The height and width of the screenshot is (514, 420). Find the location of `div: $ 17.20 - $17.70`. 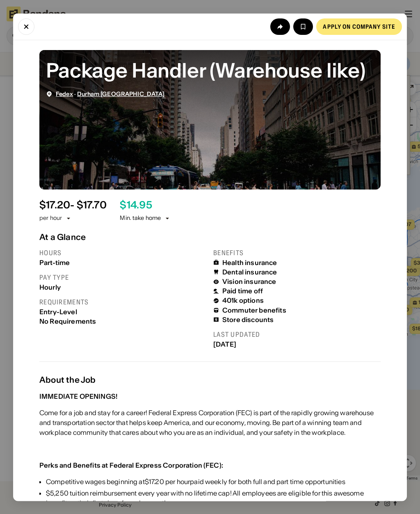

div: $ 17.20 - $17.70 is located at coordinates (73, 205).